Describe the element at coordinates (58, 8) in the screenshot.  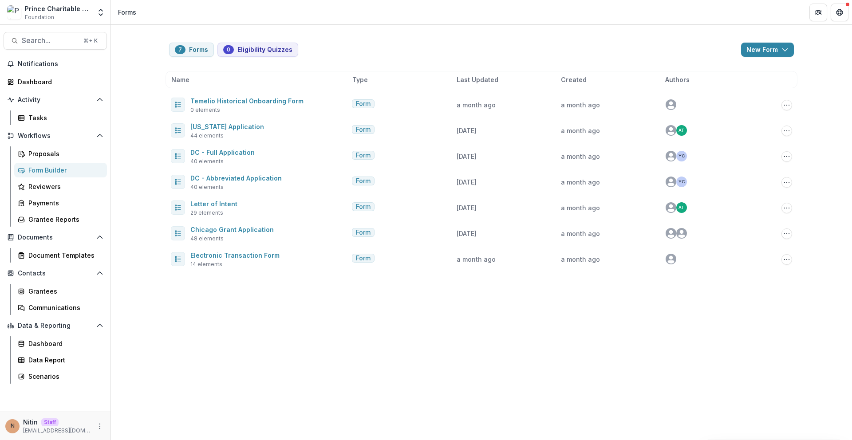
I see `div: Prince Charitable Trusts Sandbox` at that location.